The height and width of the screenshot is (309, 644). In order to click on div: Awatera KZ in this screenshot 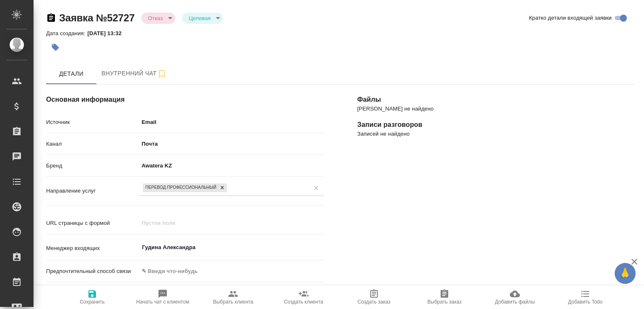, I will do `click(231, 166)`.